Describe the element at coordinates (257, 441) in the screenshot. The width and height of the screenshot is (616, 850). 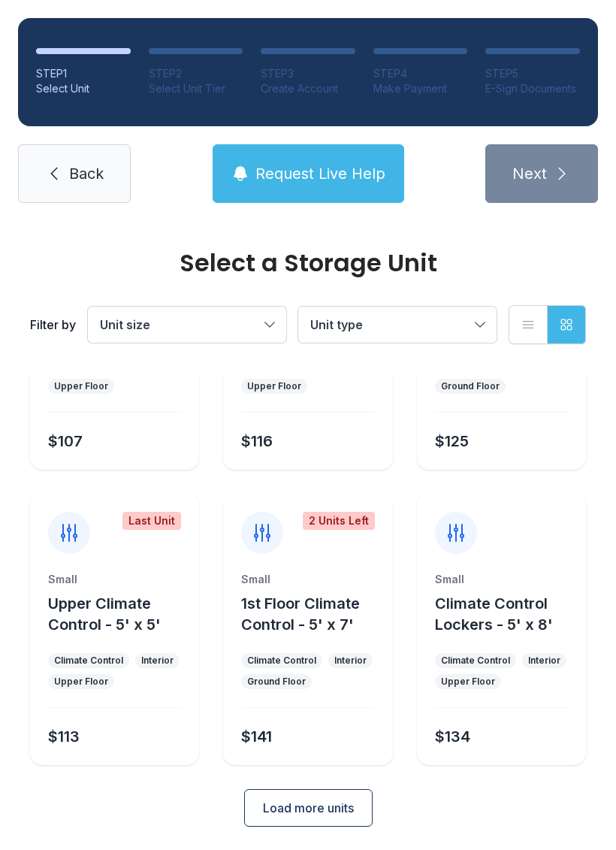
I see `div: $116` at that location.